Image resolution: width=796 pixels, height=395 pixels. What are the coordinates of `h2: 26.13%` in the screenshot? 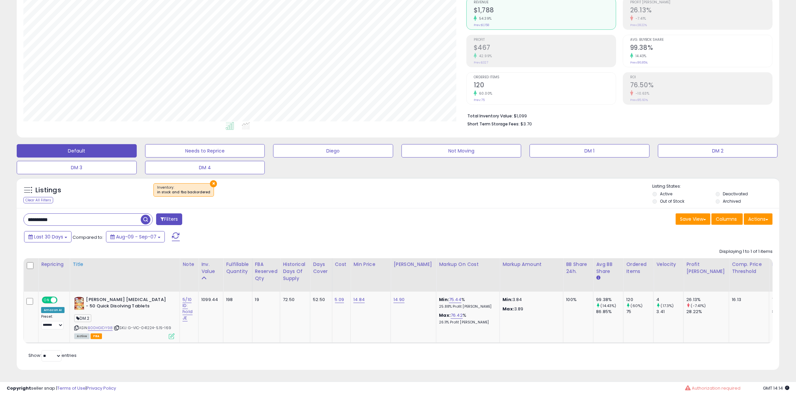 It's located at (701, 11).